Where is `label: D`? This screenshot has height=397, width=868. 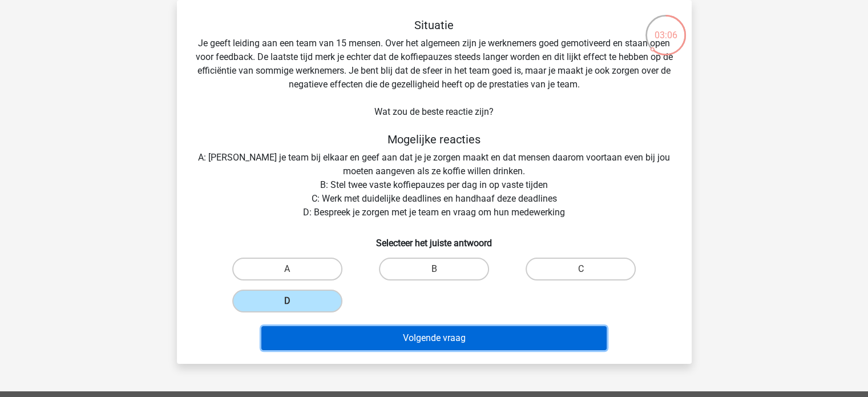
label: D is located at coordinates (287, 301).